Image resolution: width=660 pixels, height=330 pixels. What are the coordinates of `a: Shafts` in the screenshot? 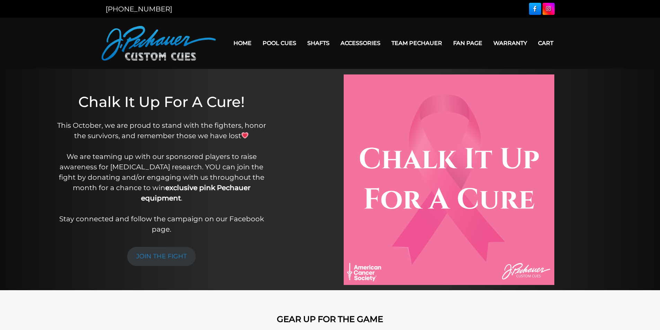 It's located at (318, 43).